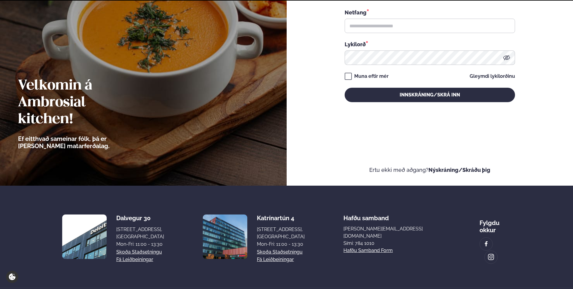 The width and height of the screenshot is (573, 289). Describe the element at coordinates (80, 103) in the screenshot. I see `h2: Velkomin á Ambrosial kitchen!` at that location.